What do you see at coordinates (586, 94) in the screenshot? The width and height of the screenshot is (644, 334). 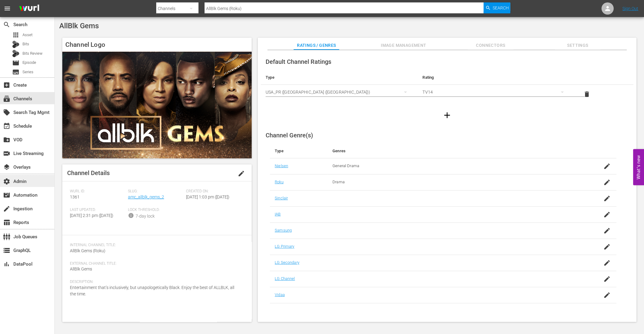 I see `button: delete` at bounding box center [586, 94].